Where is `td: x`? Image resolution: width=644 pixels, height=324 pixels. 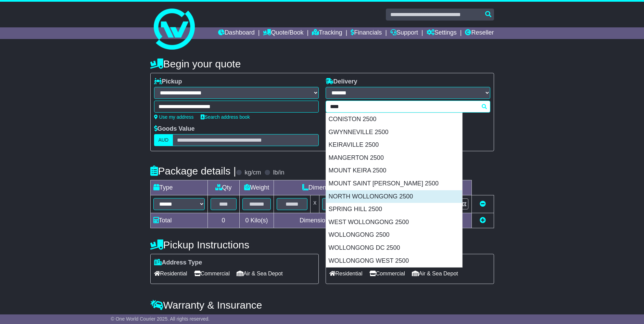 td: x is located at coordinates (315, 204).